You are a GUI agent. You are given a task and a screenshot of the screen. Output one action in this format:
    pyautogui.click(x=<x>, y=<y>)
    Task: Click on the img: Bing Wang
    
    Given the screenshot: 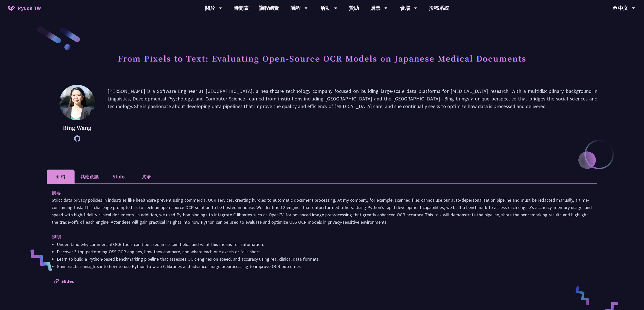 What is the action you would take?
    pyautogui.click(x=77, y=103)
    